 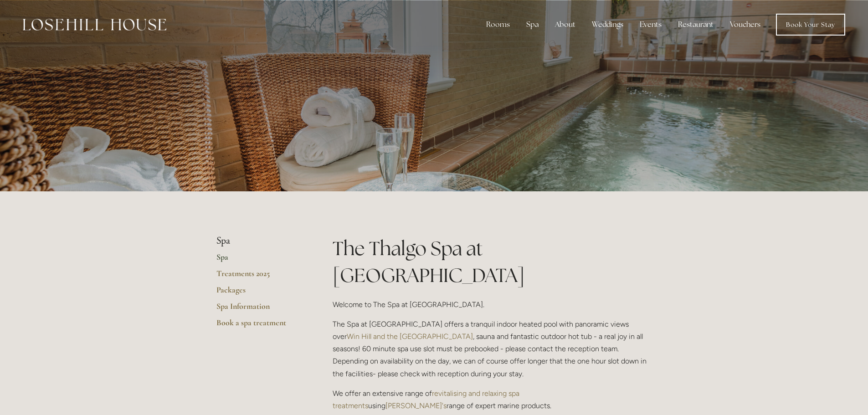 I want to click on a: Spa Information, so click(x=260, y=309).